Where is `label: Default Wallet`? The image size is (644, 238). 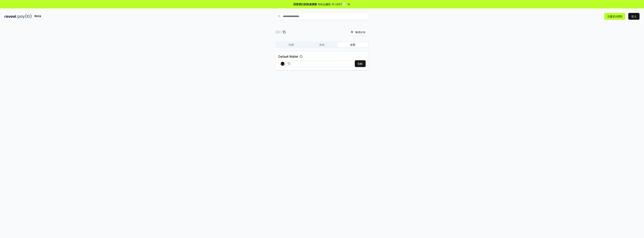
label: Default Wallet is located at coordinates (288, 56).